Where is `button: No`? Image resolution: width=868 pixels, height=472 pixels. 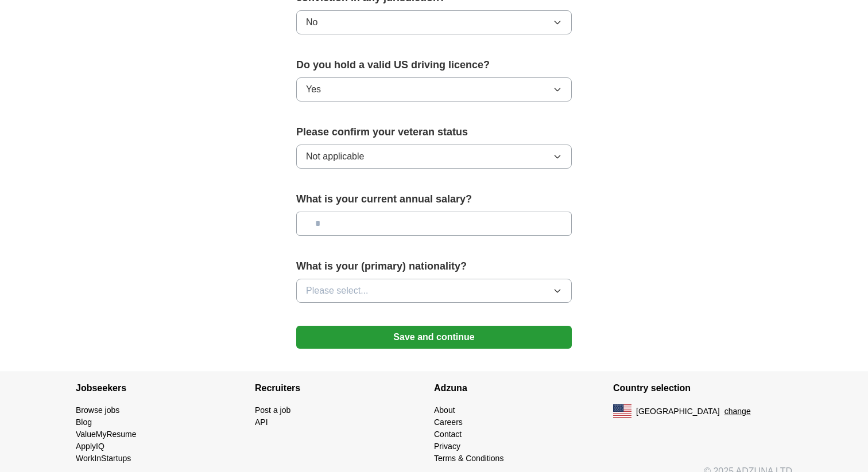
button: No is located at coordinates (434, 23).